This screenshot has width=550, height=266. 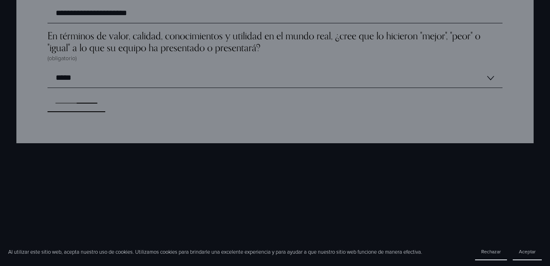 I want to click on span: En términos de valor, calidad, conocimientos y utilidad en el mundo real, ¿cree que lo hicieron "..., so click(x=275, y=42).